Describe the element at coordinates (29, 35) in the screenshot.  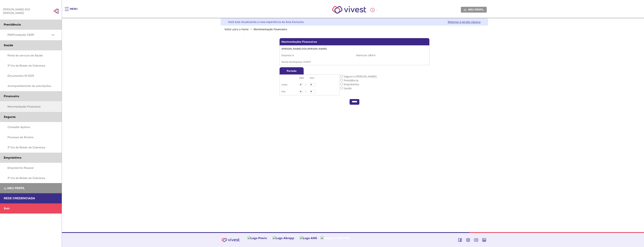
I see `span: PAP/Fundação CESP` at that location.